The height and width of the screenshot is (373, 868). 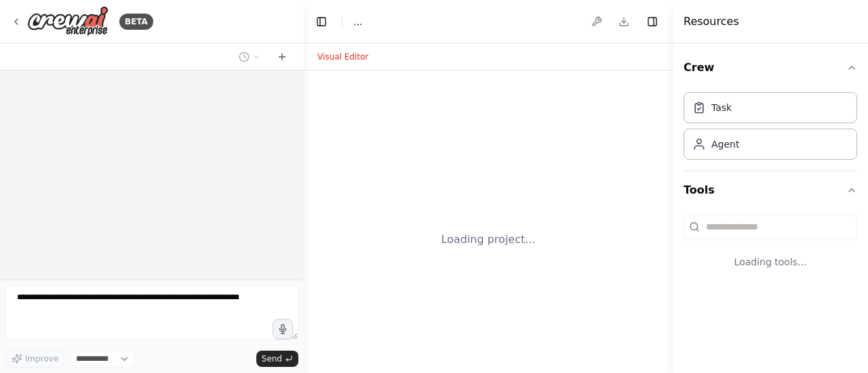 What do you see at coordinates (272, 359) in the screenshot?
I see `span: Send` at bounding box center [272, 359].